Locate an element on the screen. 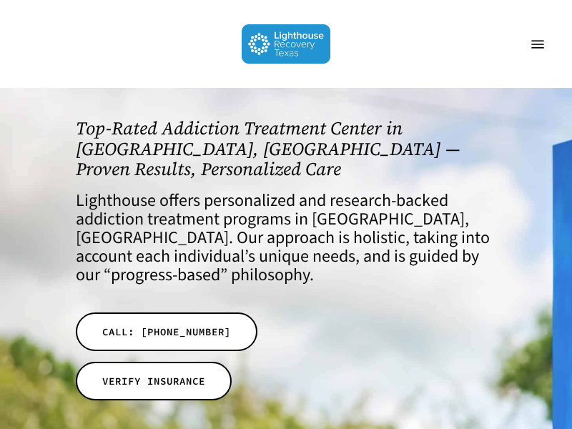 This screenshot has width=572, height=429. a: Navigation Menu is located at coordinates (538, 44).